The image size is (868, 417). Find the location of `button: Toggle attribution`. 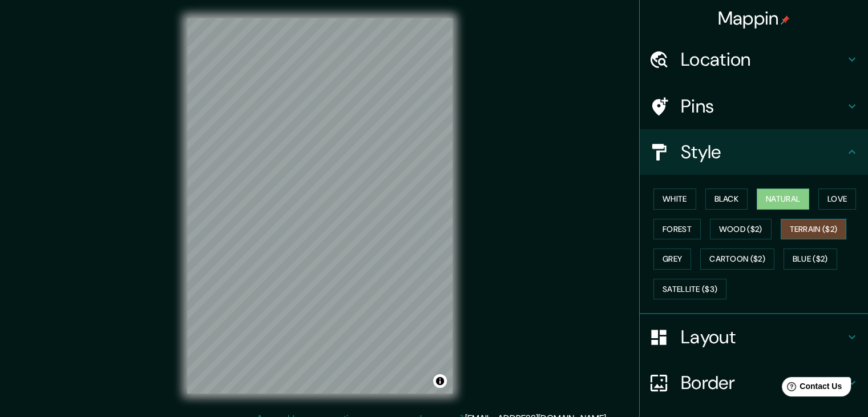

button: Toggle attribution is located at coordinates (440, 381).